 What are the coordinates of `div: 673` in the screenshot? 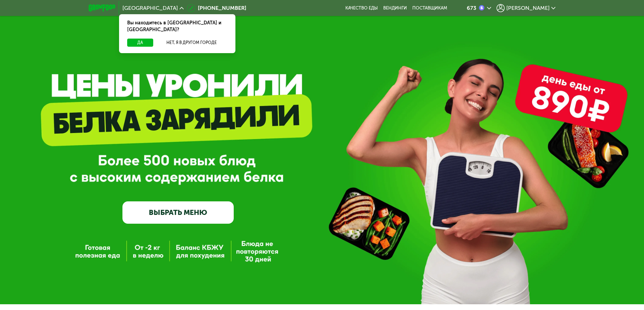 It's located at (472, 8).